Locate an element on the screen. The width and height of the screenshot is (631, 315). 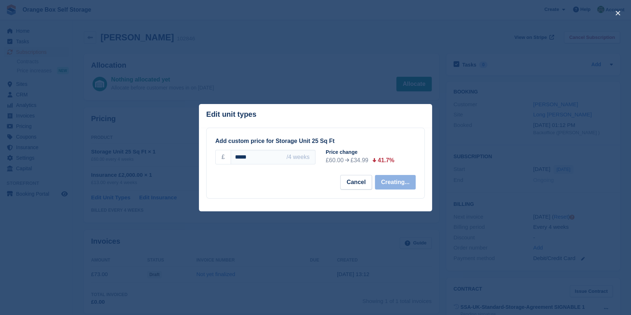
div: Price change is located at coordinates (373, 152).